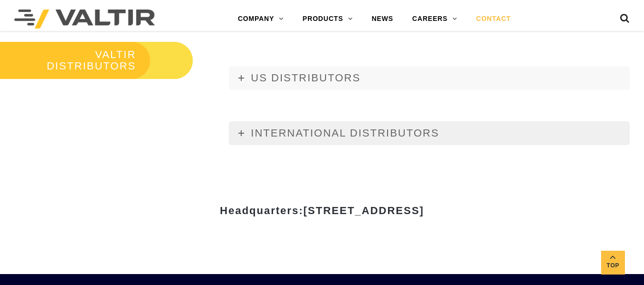  What do you see at coordinates (261, 19) in the screenshot?
I see `a: COMPANY` at bounding box center [261, 19].